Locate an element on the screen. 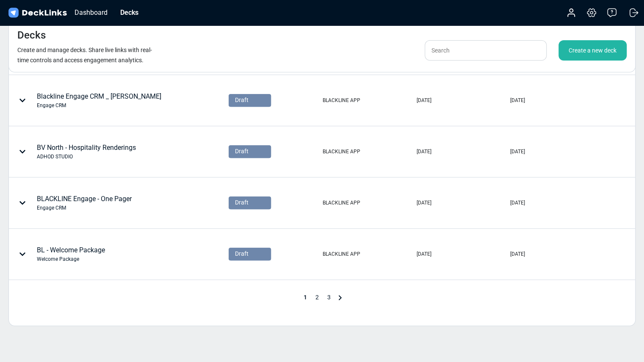 This screenshot has width=644, height=362. div: ADHOD STUDIO is located at coordinates (87, 157).